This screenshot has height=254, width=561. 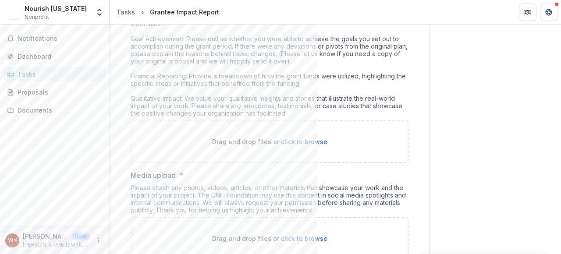 What do you see at coordinates (54, 92) in the screenshot?
I see `a: Proposals` at bounding box center [54, 92].